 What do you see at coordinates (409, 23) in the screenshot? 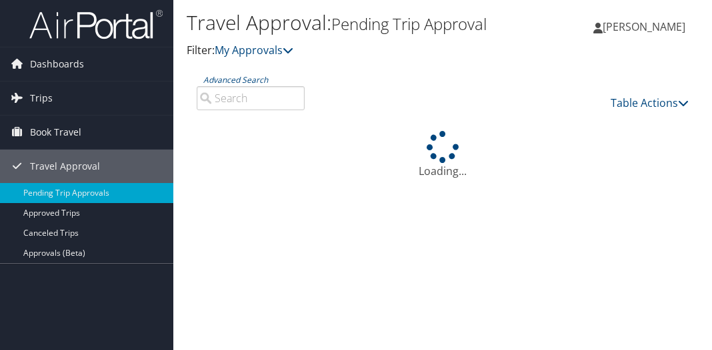
I see `small: Pending Trip Approval` at bounding box center [409, 23].